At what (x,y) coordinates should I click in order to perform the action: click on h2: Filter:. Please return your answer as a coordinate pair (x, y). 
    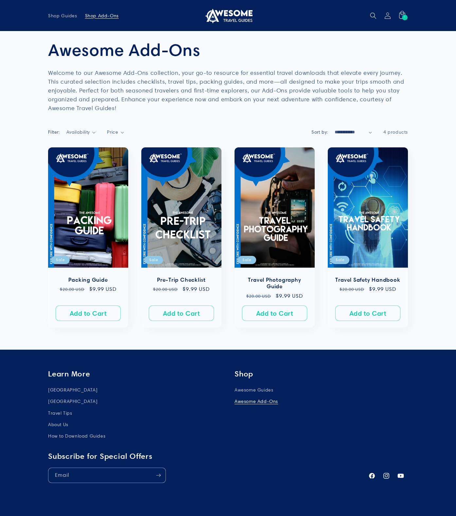
    Looking at the image, I should click on (54, 132).